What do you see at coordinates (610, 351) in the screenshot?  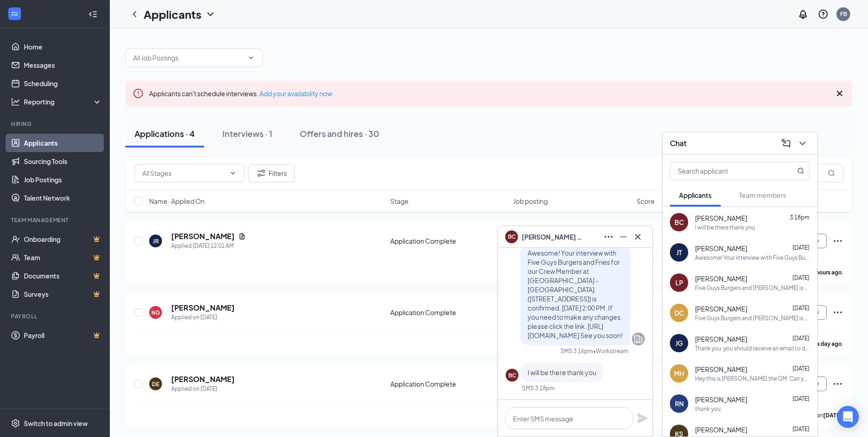 I see `span: • Workstream` at bounding box center [610, 351].